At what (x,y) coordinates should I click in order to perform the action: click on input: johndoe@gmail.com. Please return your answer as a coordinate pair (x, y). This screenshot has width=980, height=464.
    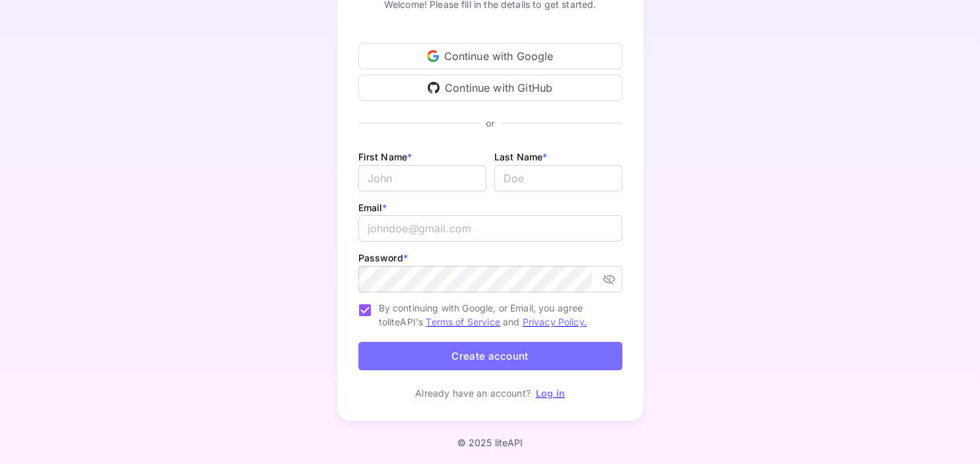
    Looking at the image, I should click on (490, 229).